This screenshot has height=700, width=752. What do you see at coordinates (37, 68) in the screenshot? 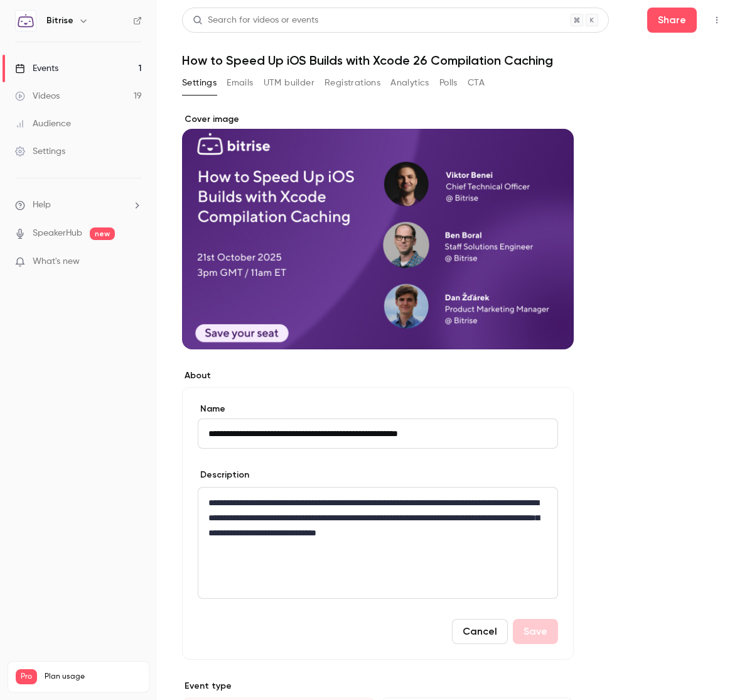
I see `div: Events` at bounding box center [37, 68].